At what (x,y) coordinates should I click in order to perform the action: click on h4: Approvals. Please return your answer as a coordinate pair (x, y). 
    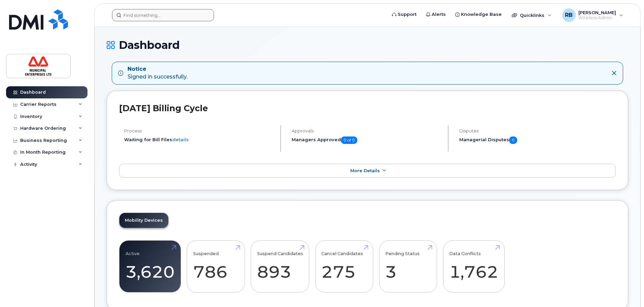
    Looking at the image, I should click on (367, 131).